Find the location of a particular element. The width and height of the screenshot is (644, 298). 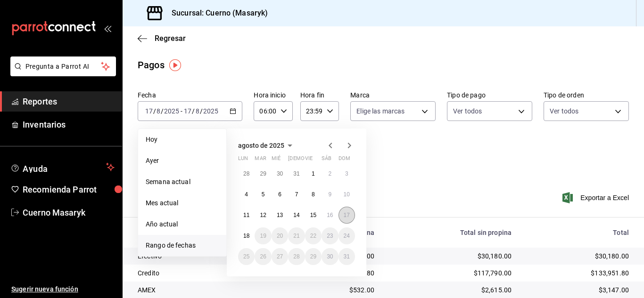

abbr: 31 de julio de 2025 is located at coordinates (296, 174).